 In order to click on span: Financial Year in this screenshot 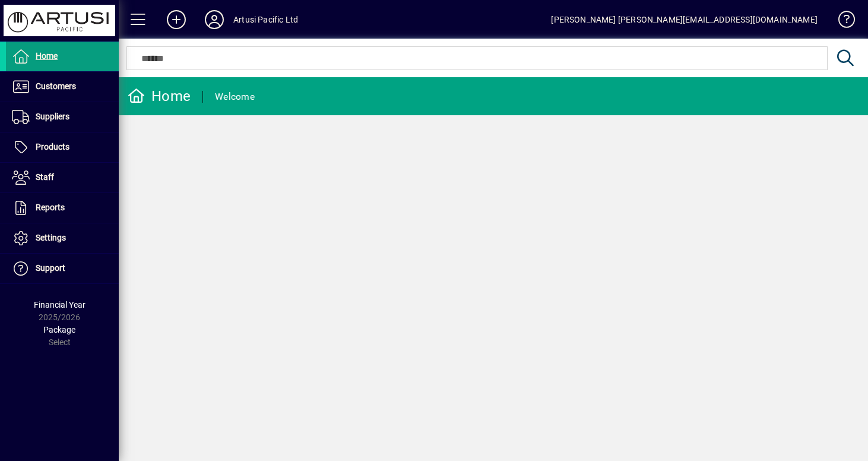, I will do `click(60, 305)`.